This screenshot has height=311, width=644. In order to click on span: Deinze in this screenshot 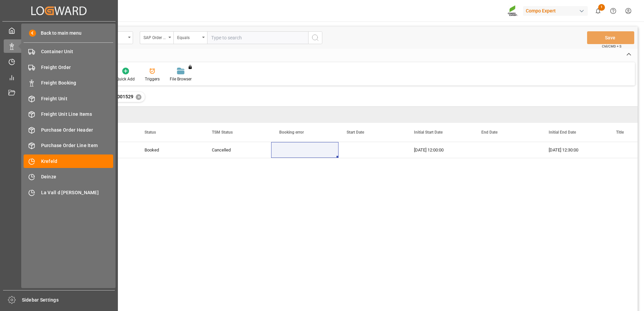, I will do `click(77, 177)`.